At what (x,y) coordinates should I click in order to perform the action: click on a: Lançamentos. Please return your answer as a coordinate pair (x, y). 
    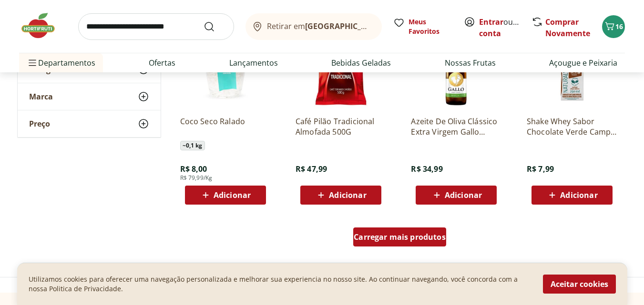
    Looking at the image, I should click on (254, 63).